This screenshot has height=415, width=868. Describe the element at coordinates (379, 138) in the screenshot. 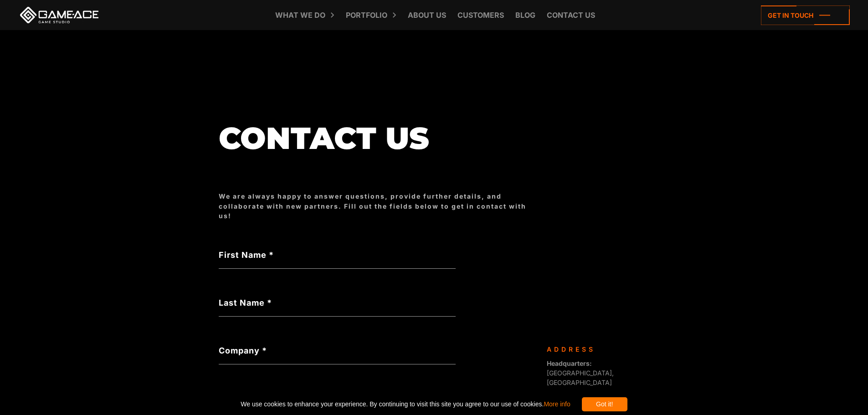

I see `h1: Contact us` at that location.